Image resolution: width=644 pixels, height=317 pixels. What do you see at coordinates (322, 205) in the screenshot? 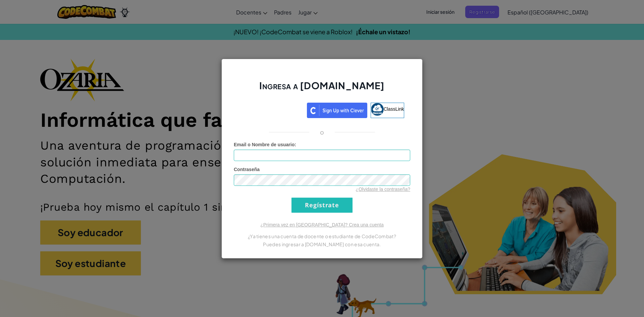
I see `input: Regístrate` at bounding box center [322, 205].